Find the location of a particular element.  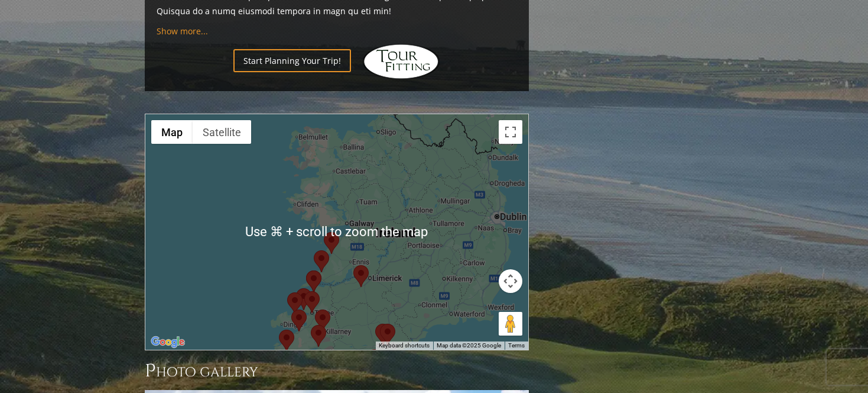

button: Toggle fullscreen view is located at coordinates (511, 132).